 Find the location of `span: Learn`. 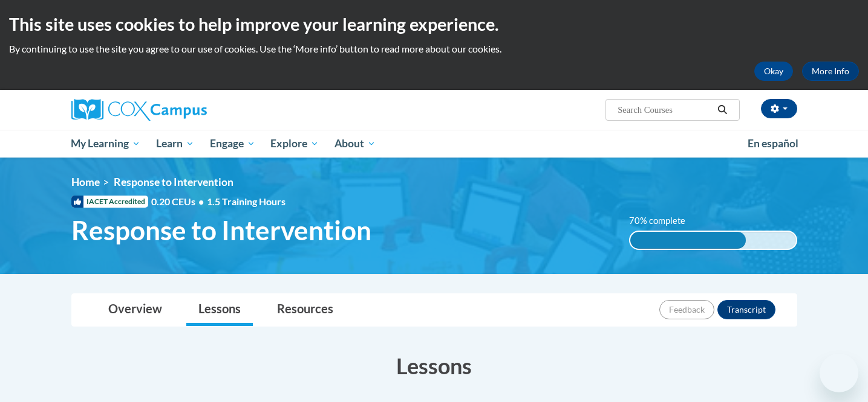

span: Learn is located at coordinates (175, 144).